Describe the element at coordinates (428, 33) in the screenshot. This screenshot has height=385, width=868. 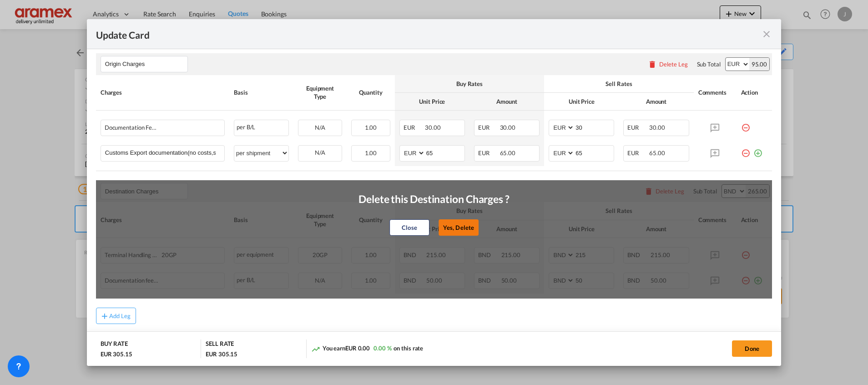
I see `div: Update Card` at that location.